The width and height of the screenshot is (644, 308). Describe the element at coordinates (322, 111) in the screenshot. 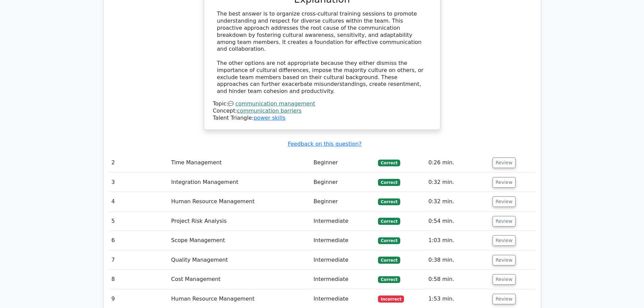

I see `div: Concept:` at that location.